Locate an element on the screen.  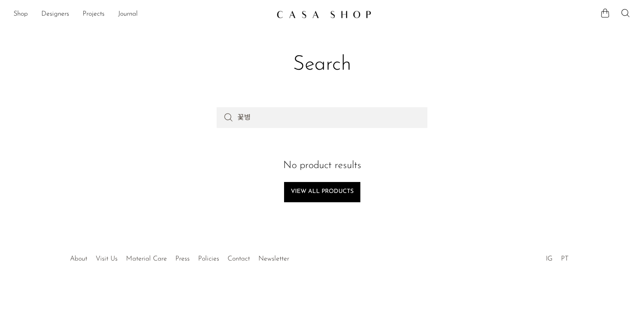
a: Material Care is located at coordinates (146, 259).